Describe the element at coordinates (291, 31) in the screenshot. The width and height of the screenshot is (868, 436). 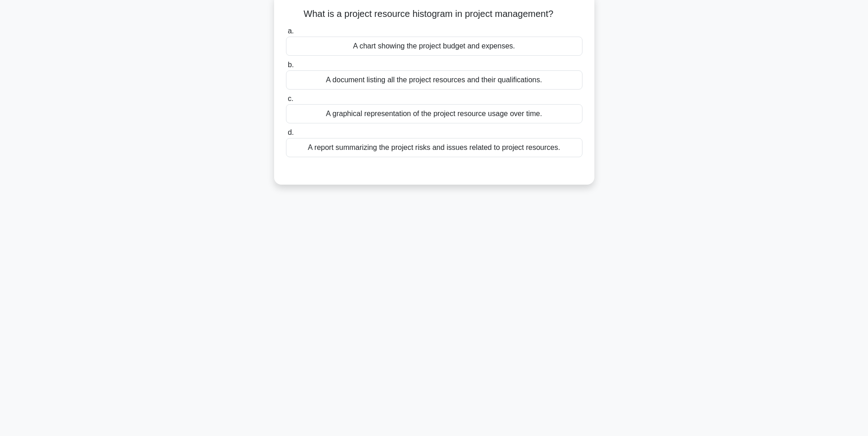
I see `span: a.` at that location.